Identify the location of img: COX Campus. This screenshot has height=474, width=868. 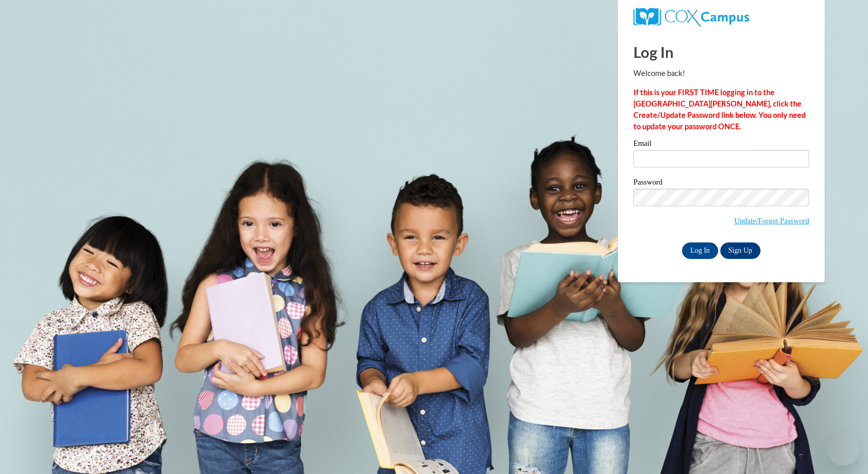
(691, 17).